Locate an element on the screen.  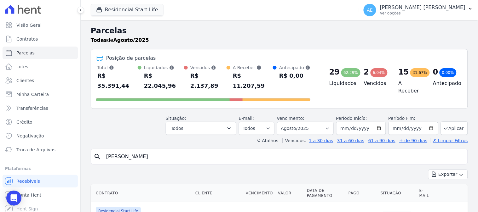
span: Minha Carteira is located at coordinates (32, 94).